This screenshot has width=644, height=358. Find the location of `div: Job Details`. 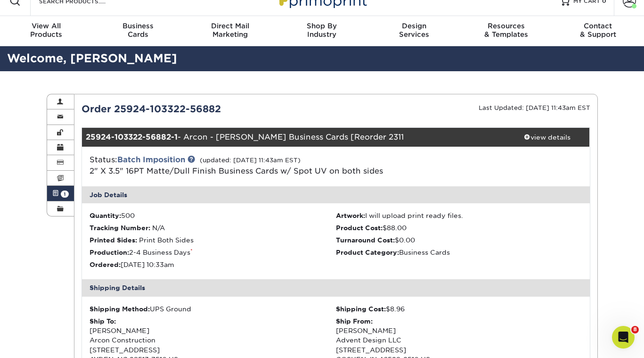

div: Job Details is located at coordinates (336, 195).